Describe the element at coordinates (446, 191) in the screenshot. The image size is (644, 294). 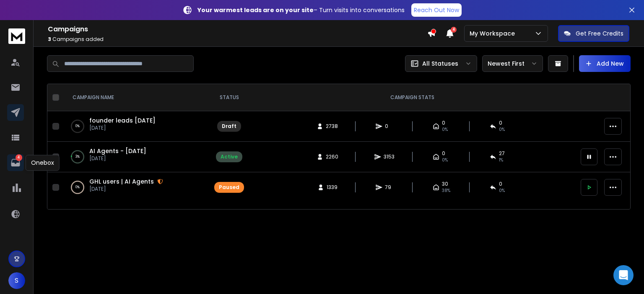
I see `span: 38 %` at that location.